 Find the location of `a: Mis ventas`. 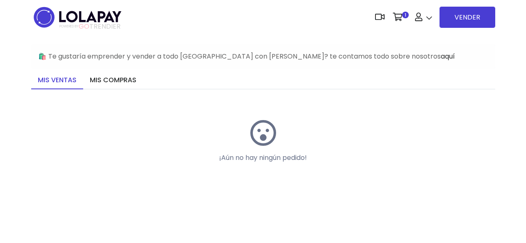

a: Mis ventas is located at coordinates (57, 81).